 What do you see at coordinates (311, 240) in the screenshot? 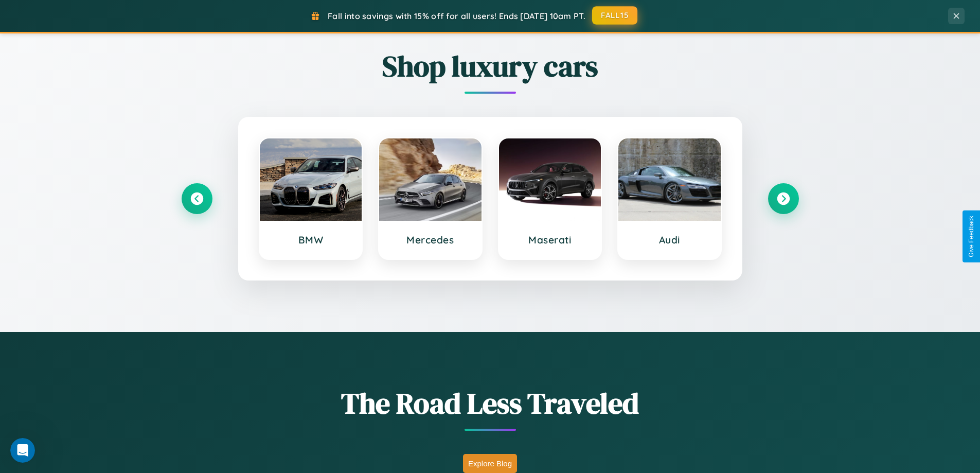
I see `h3: BMW` at bounding box center [311, 240].